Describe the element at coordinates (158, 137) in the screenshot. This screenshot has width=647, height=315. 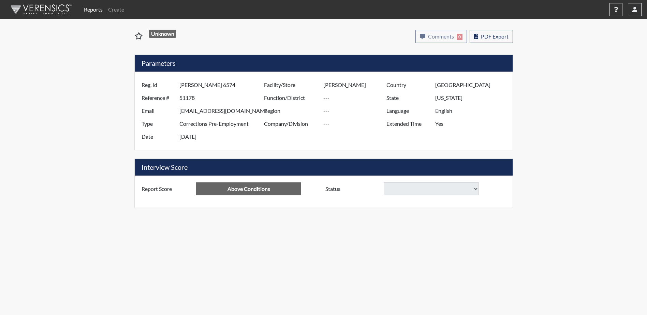
I see `label: Date` at that location.